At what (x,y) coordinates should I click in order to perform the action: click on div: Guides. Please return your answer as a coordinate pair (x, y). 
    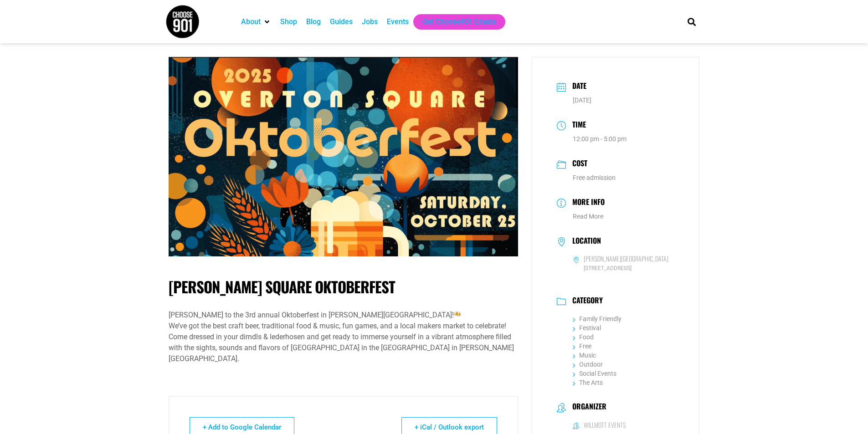
    Looking at the image, I should click on (342, 22).